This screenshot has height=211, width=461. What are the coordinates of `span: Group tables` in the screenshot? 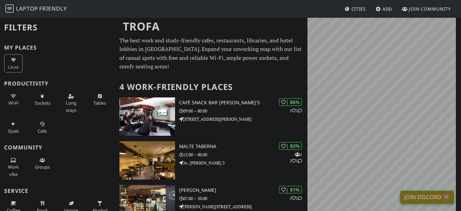 It's located at (42, 167).